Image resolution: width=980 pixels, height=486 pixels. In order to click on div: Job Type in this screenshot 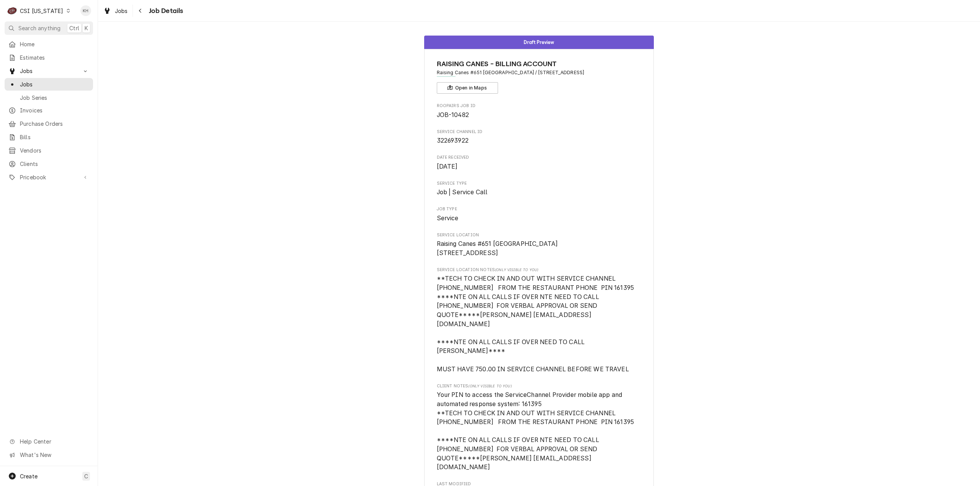, I will do `click(539, 214)`.